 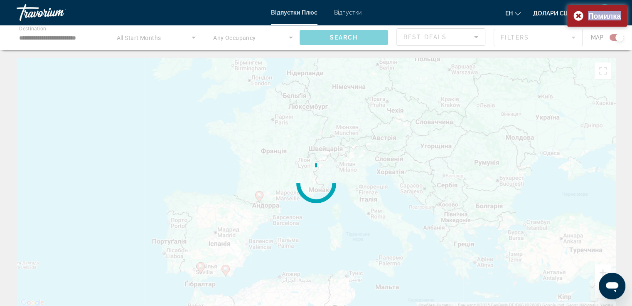 What do you see at coordinates (604, 16) in the screenshot?
I see `font: Помилка` at bounding box center [604, 16].